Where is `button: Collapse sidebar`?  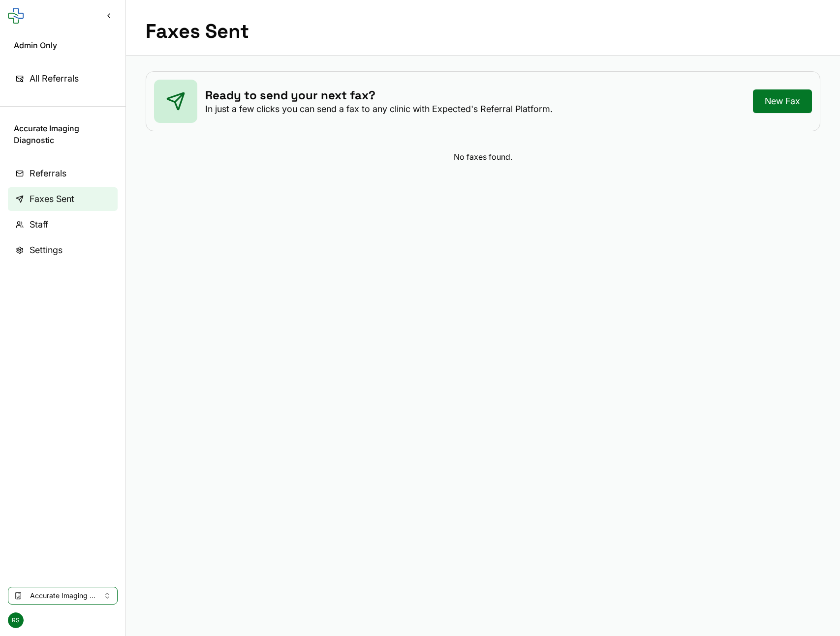 button: Collapse sidebar is located at coordinates (109, 16).